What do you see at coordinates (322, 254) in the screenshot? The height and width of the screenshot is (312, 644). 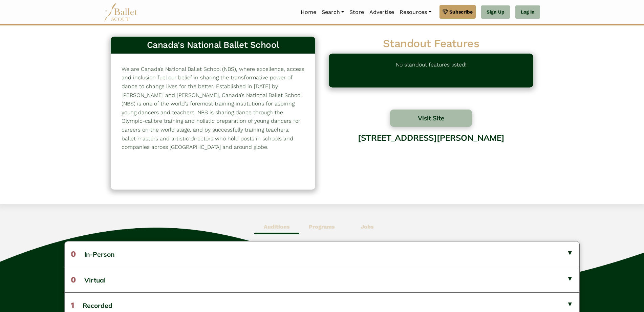 I see `button: 0In-Person` at bounding box center [322, 254].